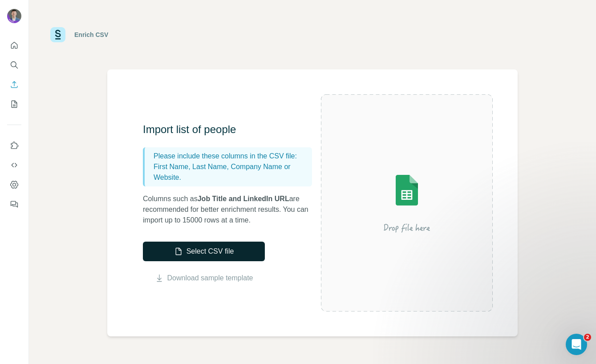 The width and height of the screenshot is (596, 364). Describe the element at coordinates (14, 45) in the screenshot. I see `button: Quick start` at that location.